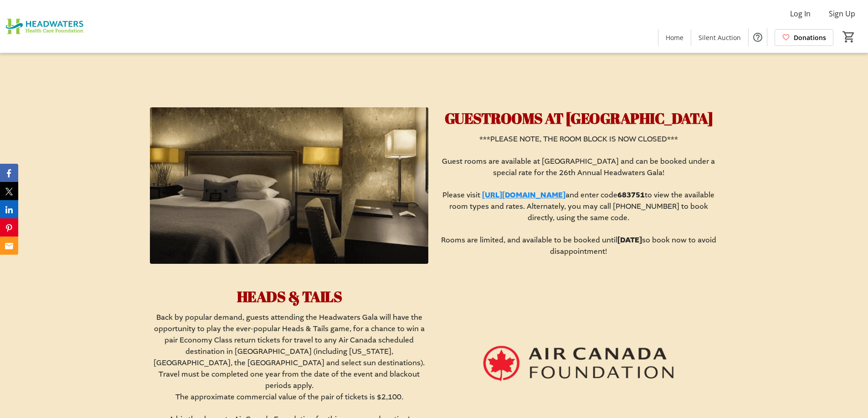  What do you see at coordinates (800, 13) in the screenshot?
I see `span: Log In` at bounding box center [800, 13].